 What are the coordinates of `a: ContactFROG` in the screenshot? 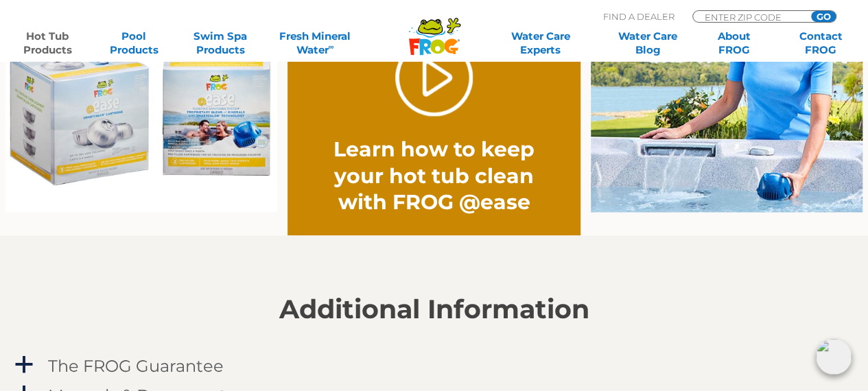 It's located at (821, 44).